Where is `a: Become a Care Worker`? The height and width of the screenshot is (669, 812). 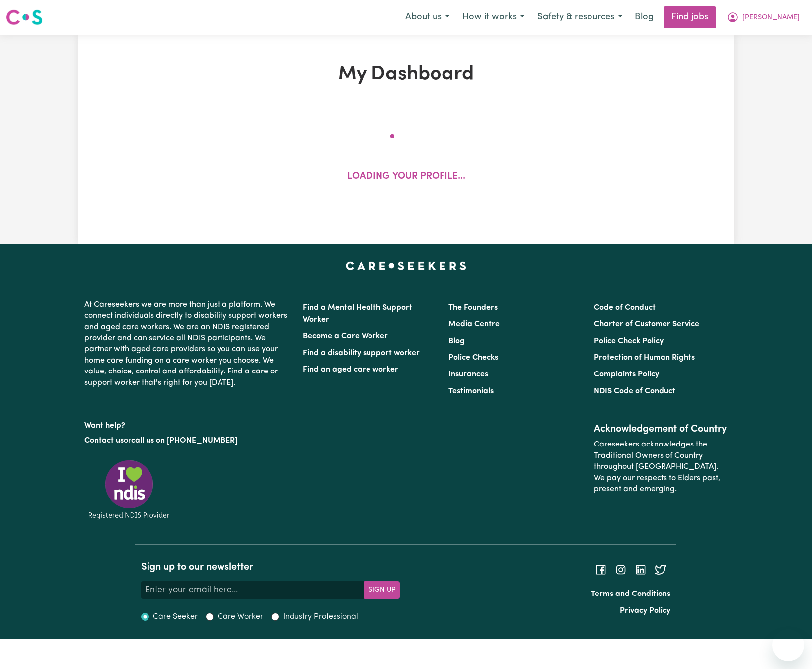
a: Become a Care Worker is located at coordinates (345, 336).